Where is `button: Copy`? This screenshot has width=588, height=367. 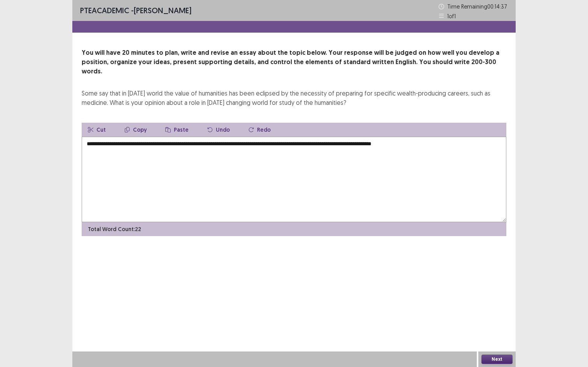
button: Copy is located at coordinates (135, 130).